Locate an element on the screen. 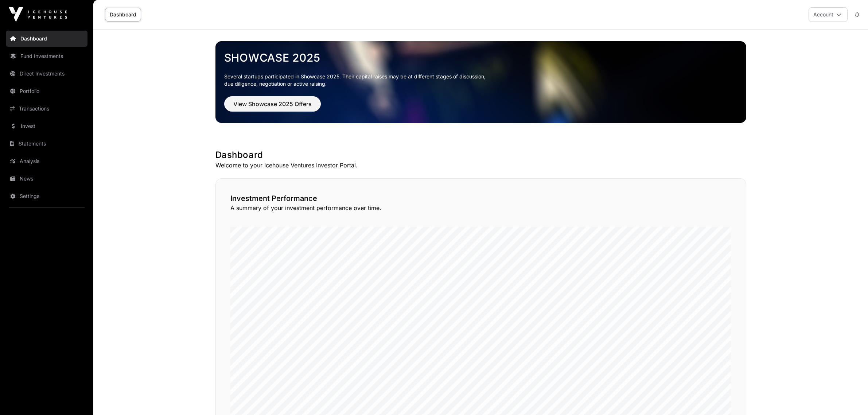 This screenshot has height=415, width=868. a: Fund Investments is located at coordinates (47, 56).